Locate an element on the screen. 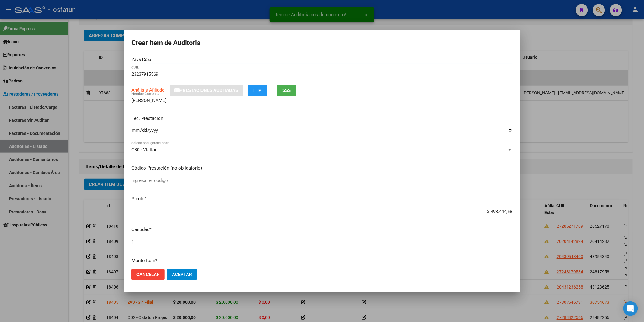 This screenshot has height=322, width=644. span: FTP is located at coordinates (258, 91).